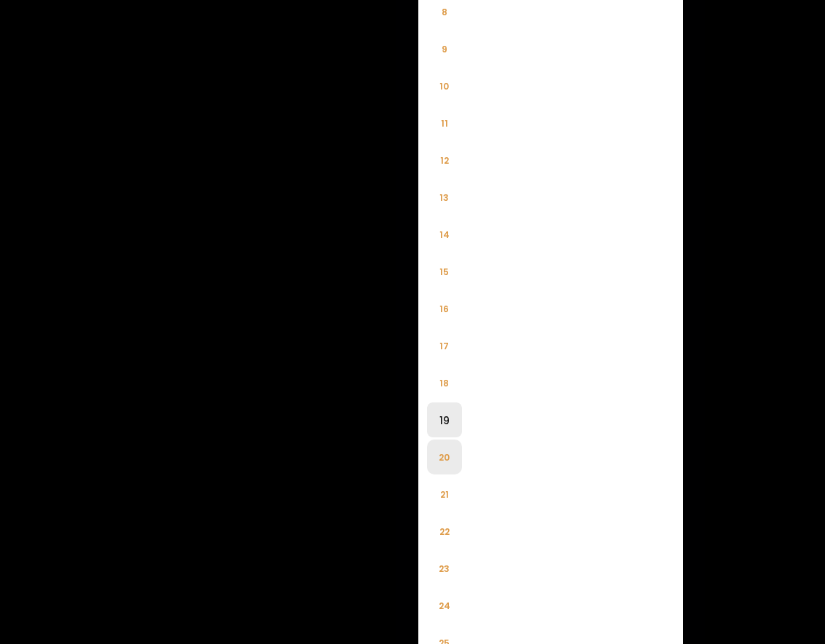  Describe the element at coordinates (444, 160) in the screenshot. I see `li: 12` at that location.